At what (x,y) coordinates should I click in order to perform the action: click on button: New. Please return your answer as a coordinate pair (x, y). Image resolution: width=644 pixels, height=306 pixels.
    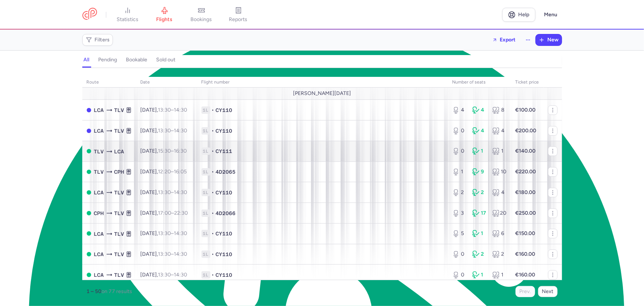
    Looking at the image, I should click on (549, 40).